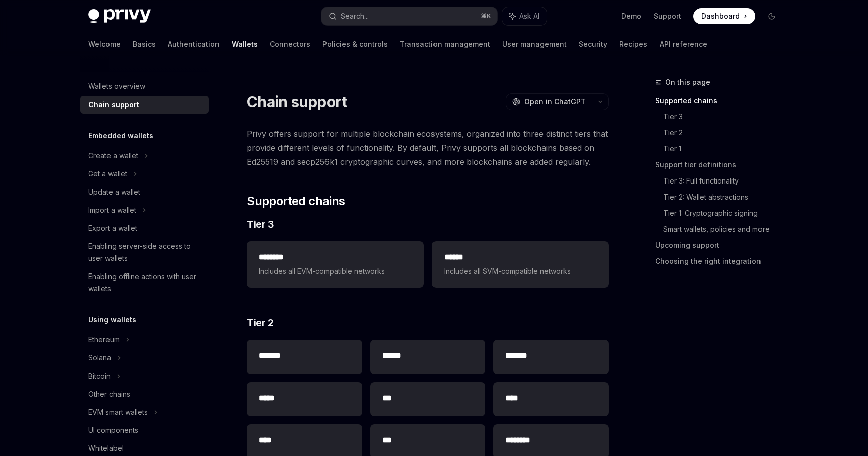  I want to click on span: Open in ChatGPT, so click(555, 101).